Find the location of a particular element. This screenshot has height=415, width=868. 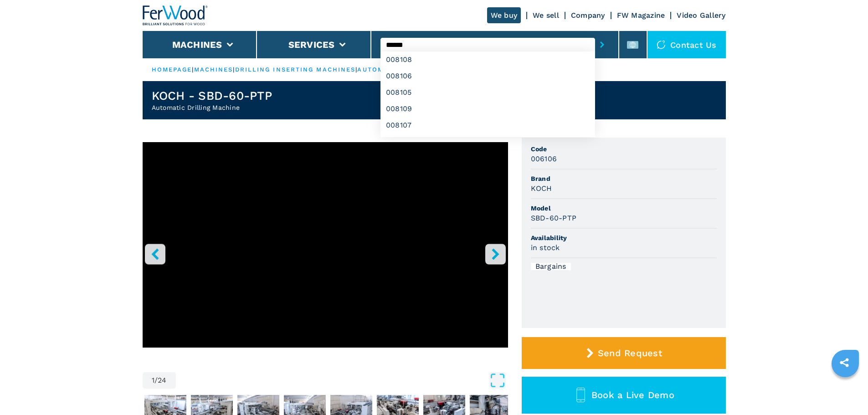

a: automatic drilling machine is located at coordinates (417, 69).